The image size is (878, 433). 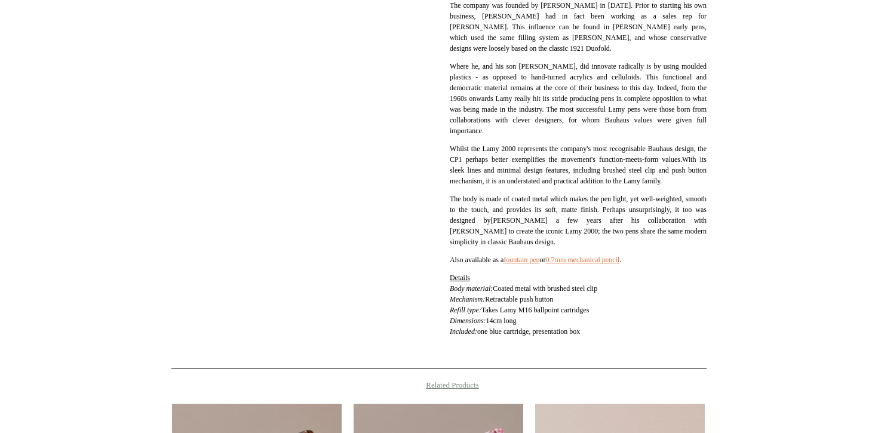 What do you see at coordinates (467, 299) in the screenshot?
I see `i: Mechanism:` at bounding box center [467, 299].